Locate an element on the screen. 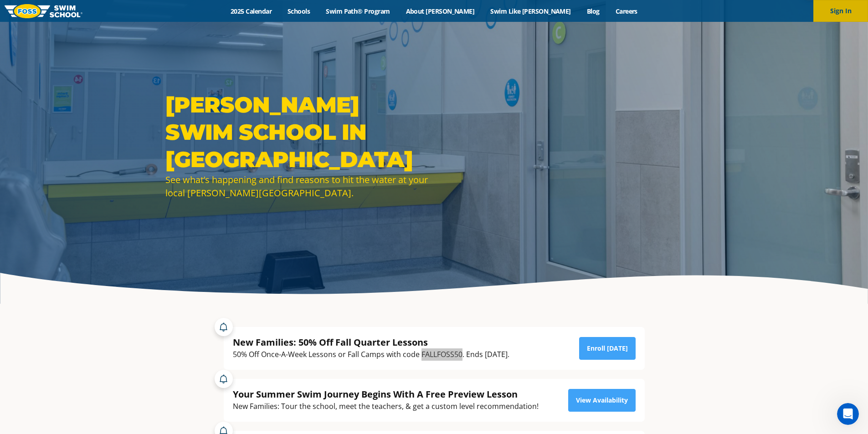 This screenshot has width=868, height=434. a: Schools is located at coordinates (299, 11).